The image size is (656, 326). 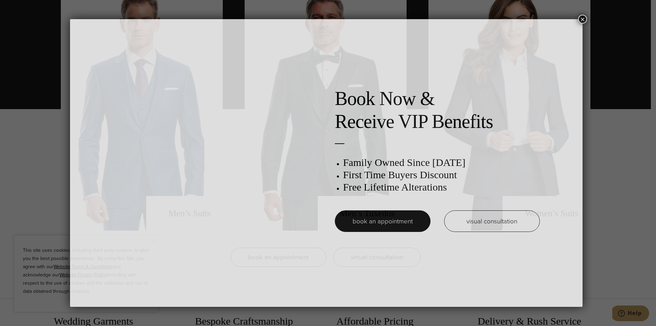 I want to click on h2: Book Now & Receive VIP Benefits, so click(x=437, y=110).